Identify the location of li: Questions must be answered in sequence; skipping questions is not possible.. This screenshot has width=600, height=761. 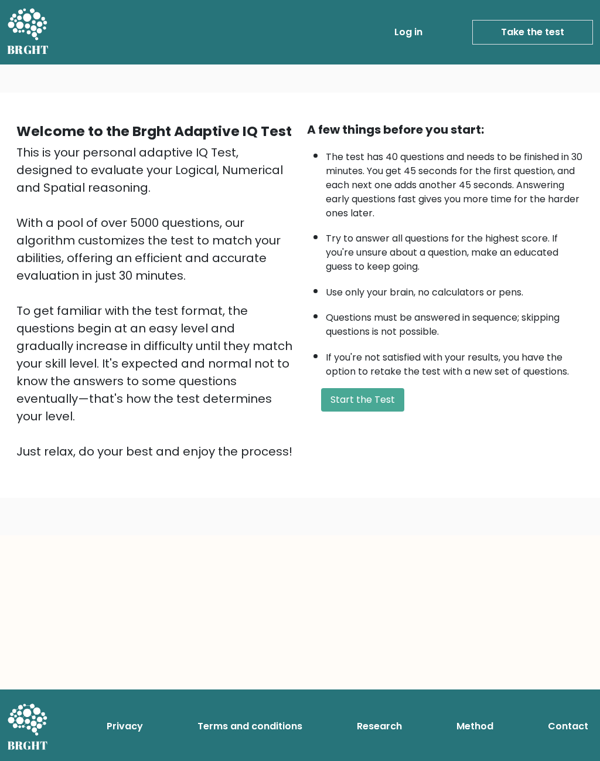
(455, 322).